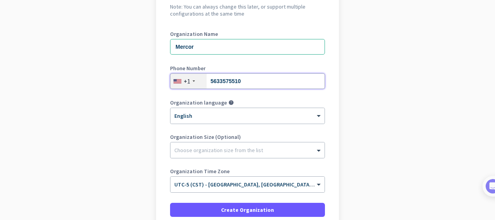 This screenshot has height=220, width=495. Describe the element at coordinates (248, 171) in the screenshot. I see `label: Organization Time Zone` at that location.